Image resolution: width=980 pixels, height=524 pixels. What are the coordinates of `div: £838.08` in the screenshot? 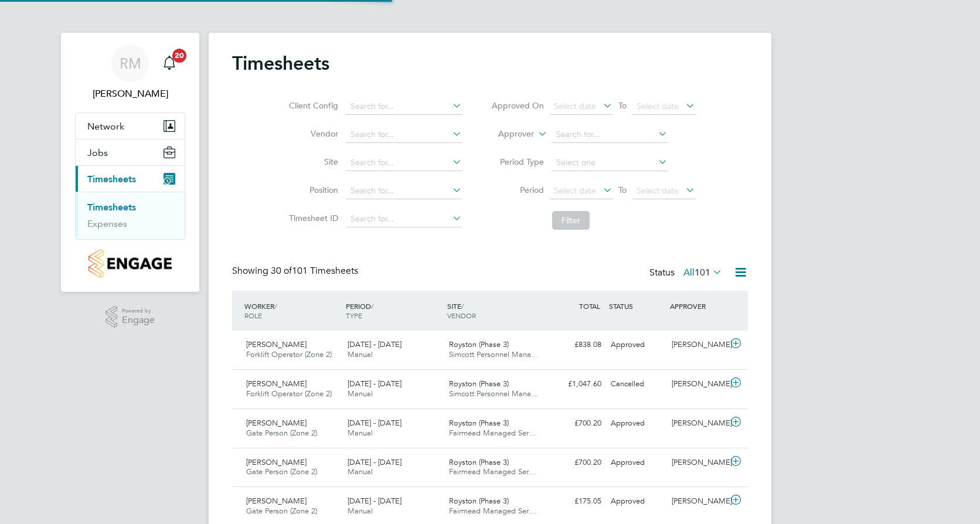 It's located at (576, 344).